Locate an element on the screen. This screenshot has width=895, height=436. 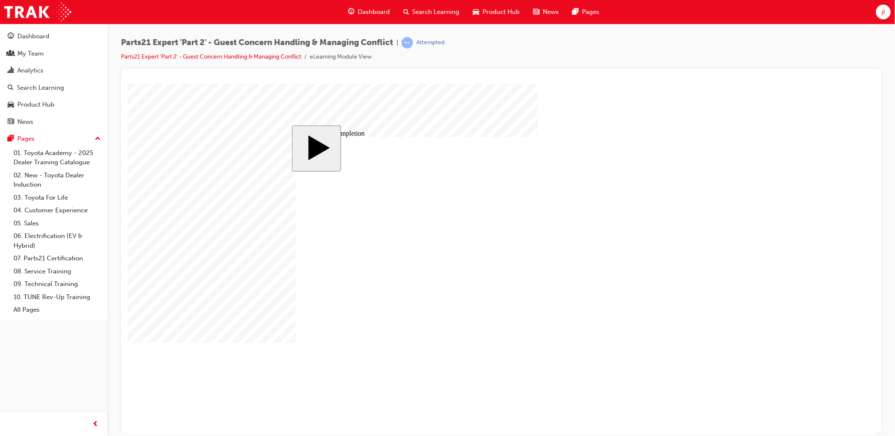
span: chart-icon is located at coordinates (11, 71).